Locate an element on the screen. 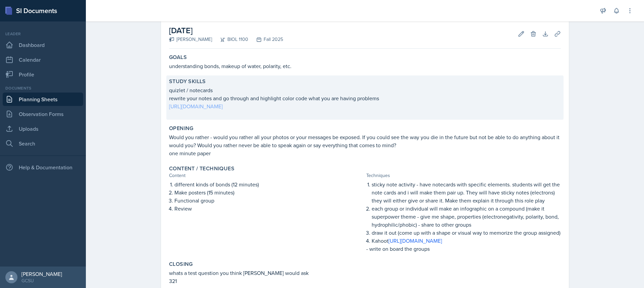 This screenshot has height=288, width=644. p: draw it out (come up with a shape or visual way to memorize the group assigned) is located at coordinates (466, 232).